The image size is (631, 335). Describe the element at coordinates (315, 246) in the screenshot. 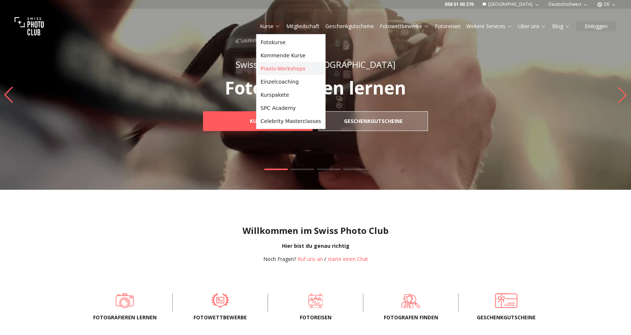

I see `div: Hier bist du genau richtig` at that location.